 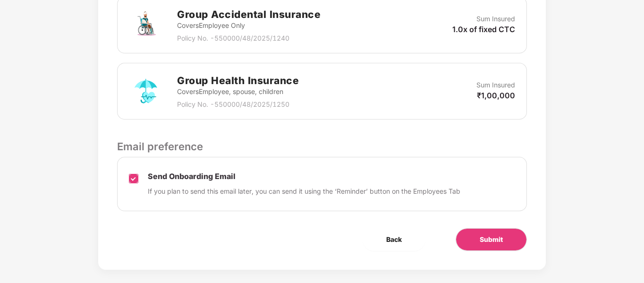 I want to click on p: Covers Employee Only, so click(x=249, y=26).